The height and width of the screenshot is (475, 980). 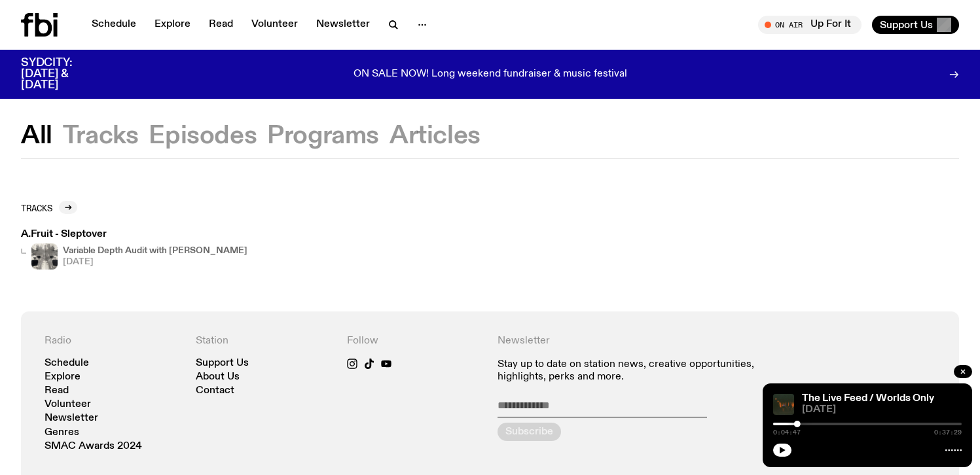 I want to click on a: Contact, so click(x=215, y=391).